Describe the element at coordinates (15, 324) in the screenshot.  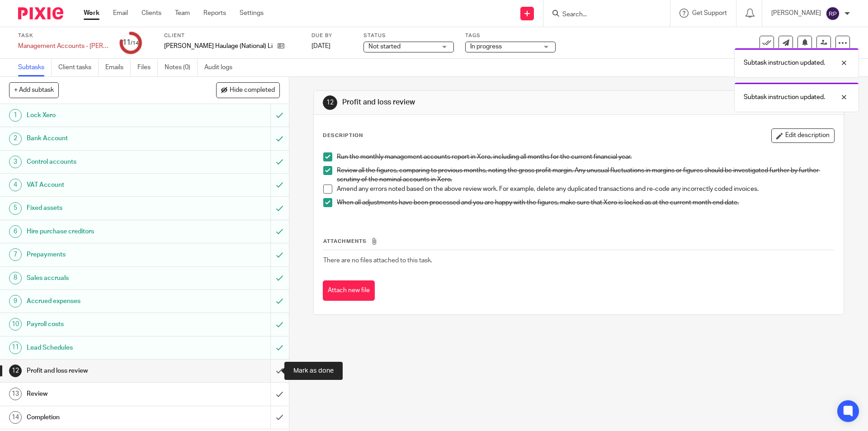
I see `div: 10` at that location.